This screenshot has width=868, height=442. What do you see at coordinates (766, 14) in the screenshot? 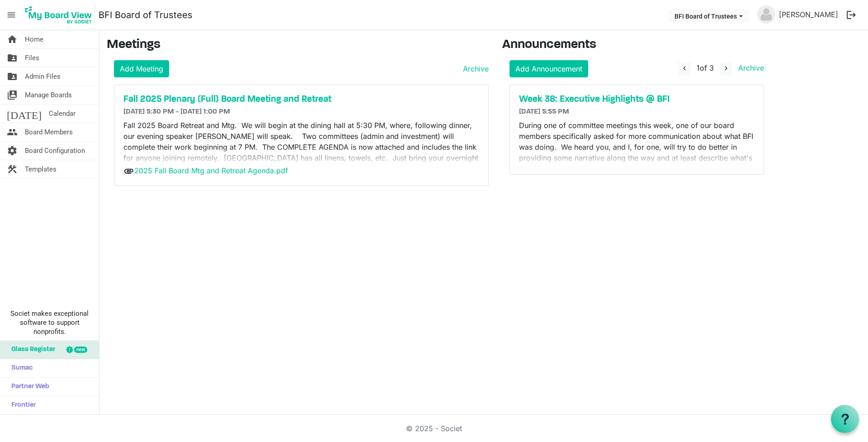
I see `img: no-profile-picture.svg` at bounding box center [766, 14].